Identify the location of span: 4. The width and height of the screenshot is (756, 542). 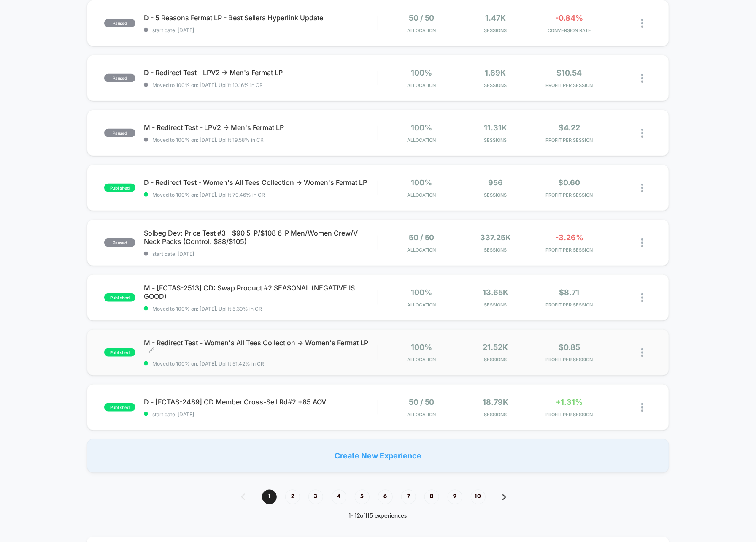
(338, 496).